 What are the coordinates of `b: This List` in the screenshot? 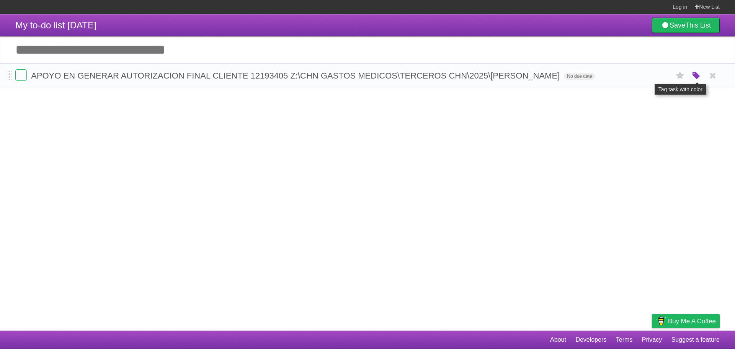 It's located at (698, 25).